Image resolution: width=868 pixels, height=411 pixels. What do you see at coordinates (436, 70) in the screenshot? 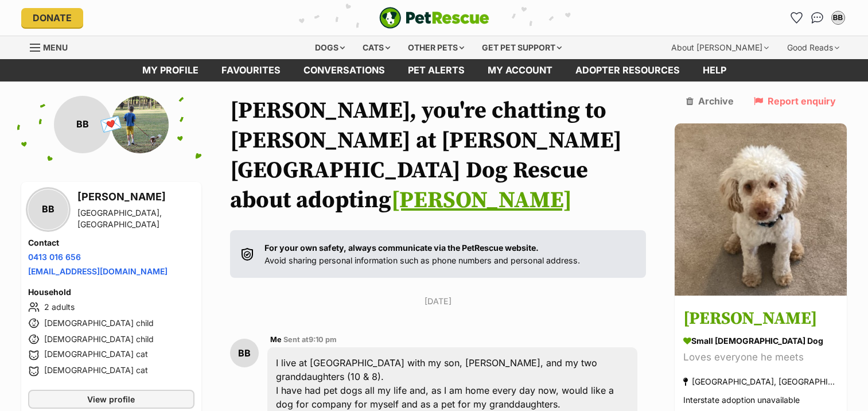
I see `a: Pet alerts` at bounding box center [436, 70].